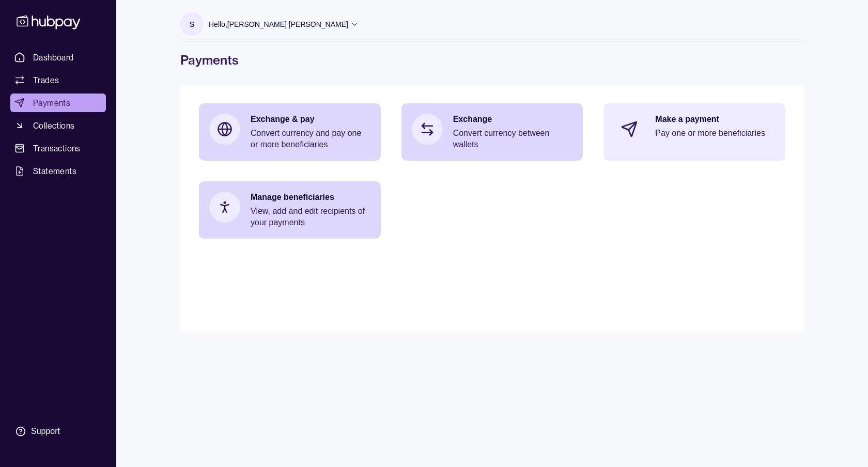 This screenshot has height=467, width=868. Describe the element at coordinates (311, 139) in the screenshot. I see `p: Convert currency and pay one or more beneficiaries` at that location.